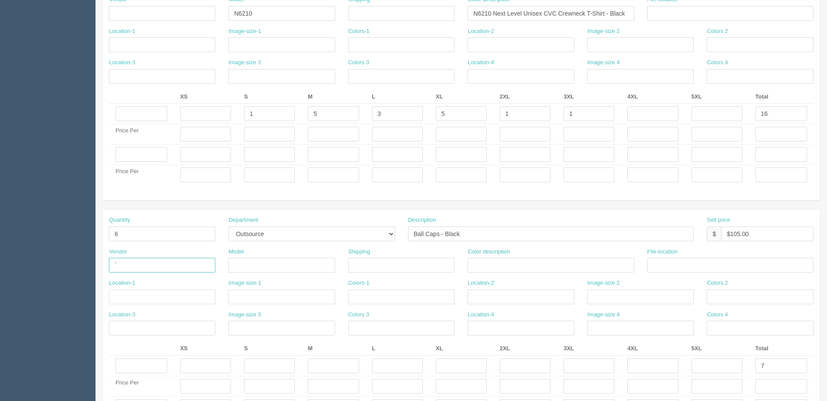 The width and height of the screenshot is (827, 401). What do you see at coordinates (662, 252) in the screenshot?
I see `label: File-location` at bounding box center [662, 252].